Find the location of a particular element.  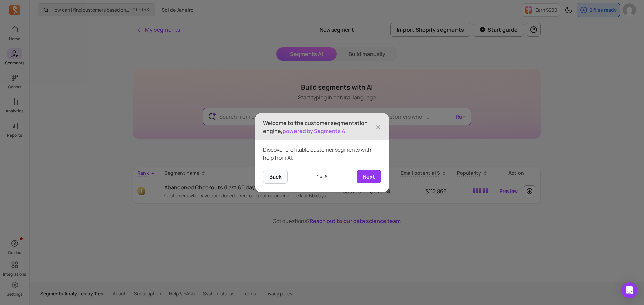

button: Back is located at coordinates (275, 177).